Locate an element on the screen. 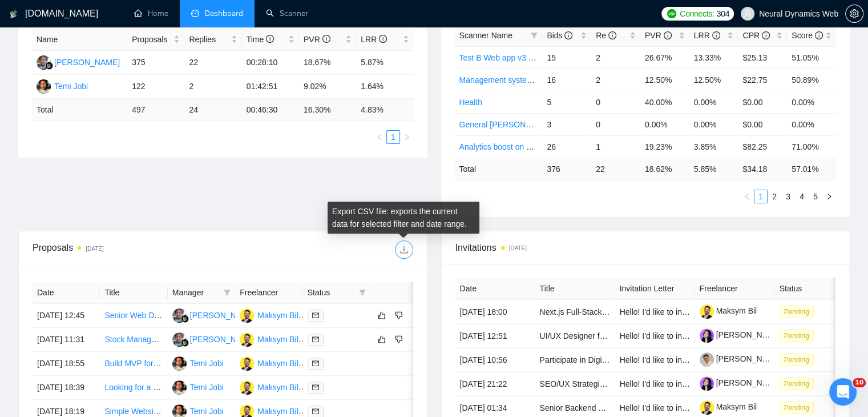 The image size is (868, 417). td: 2 is located at coordinates (616, 57).